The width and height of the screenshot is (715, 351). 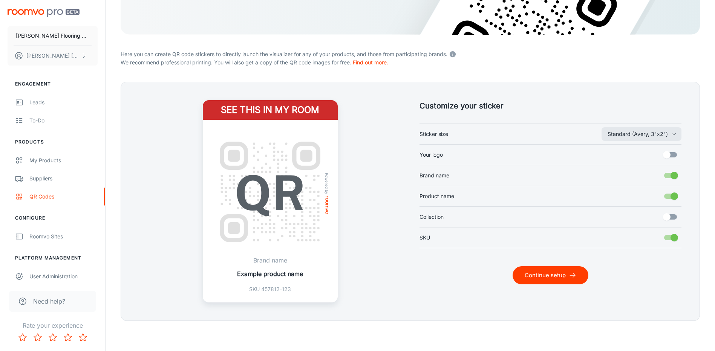 What do you see at coordinates (270, 289) in the screenshot?
I see `p: SKU 457812-123` at bounding box center [270, 289].